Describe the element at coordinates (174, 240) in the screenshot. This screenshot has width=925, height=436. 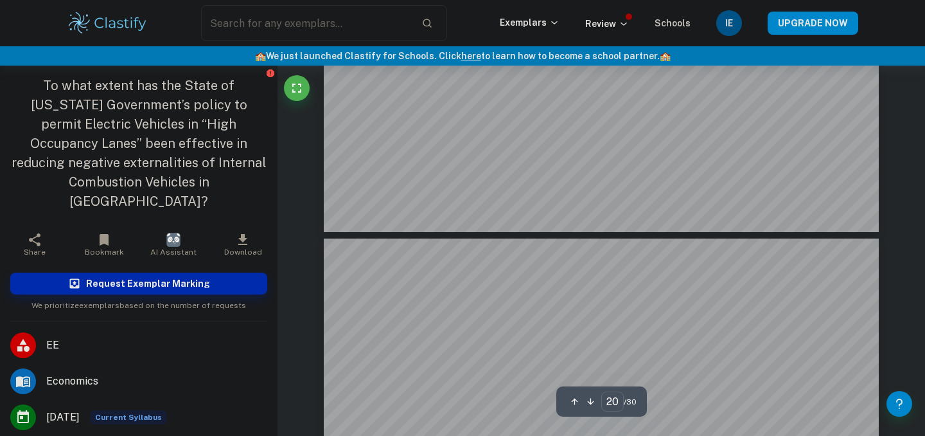
I see `img: AI Assistant` at that location.